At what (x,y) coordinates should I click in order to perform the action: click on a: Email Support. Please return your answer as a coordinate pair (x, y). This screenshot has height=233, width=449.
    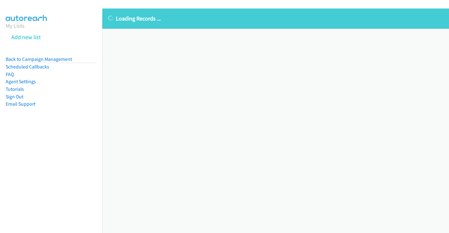
    Looking at the image, I should click on (21, 104).